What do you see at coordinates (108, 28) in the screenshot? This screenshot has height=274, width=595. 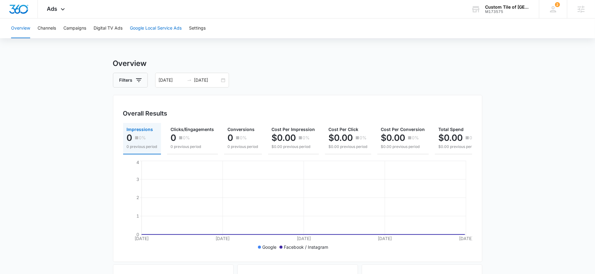 I see `button: Digital TV Ads` at bounding box center [108, 28].